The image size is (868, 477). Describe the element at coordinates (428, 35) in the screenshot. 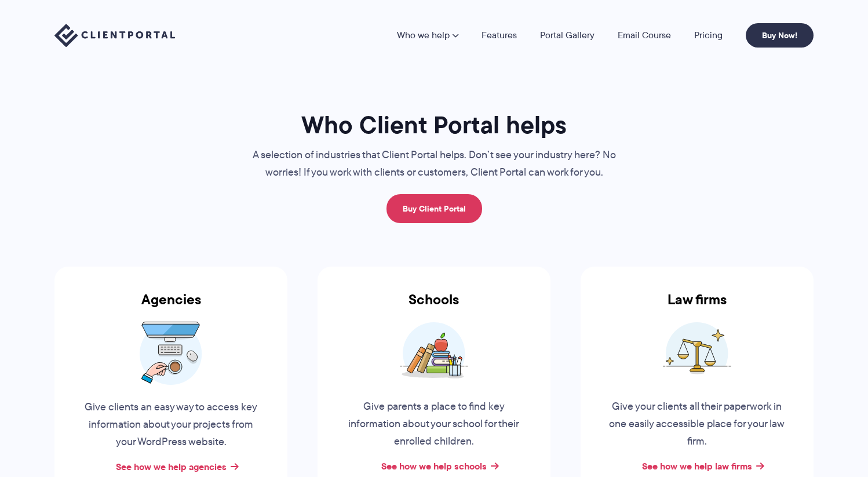

I see `a: Who we help` at that location.